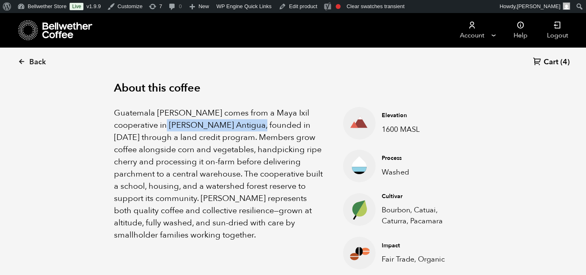 Image resolution: width=586 pixels, height=275 pixels. What do you see at coordinates (421, 129) in the screenshot?
I see `p: 1600 MASL` at bounding box center [421, 129].